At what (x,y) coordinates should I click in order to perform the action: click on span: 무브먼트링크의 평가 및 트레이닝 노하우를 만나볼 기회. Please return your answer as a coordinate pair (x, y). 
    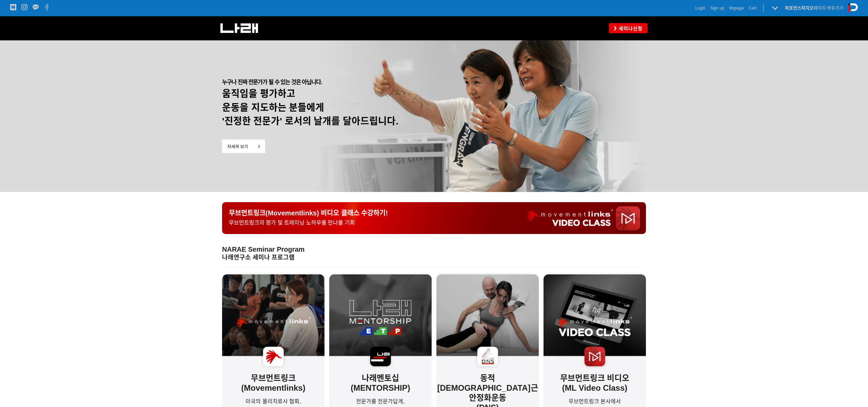
    Looking at the image, I should click on (292, 223).